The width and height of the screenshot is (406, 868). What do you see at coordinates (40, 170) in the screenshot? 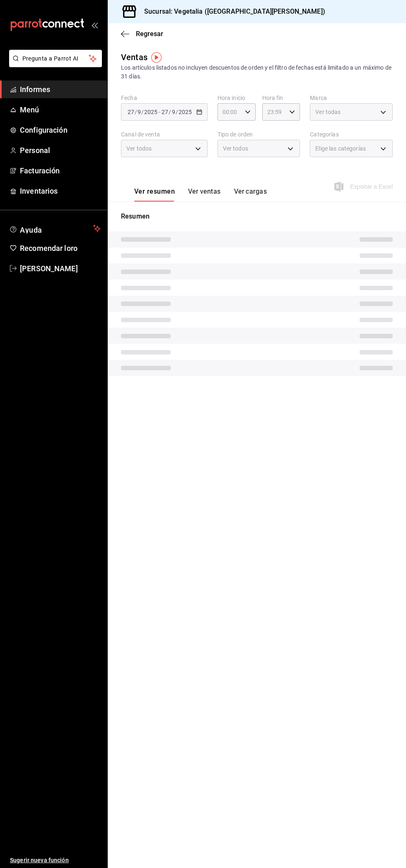
I see `font: Facturación` at bounding box center [40, 170].